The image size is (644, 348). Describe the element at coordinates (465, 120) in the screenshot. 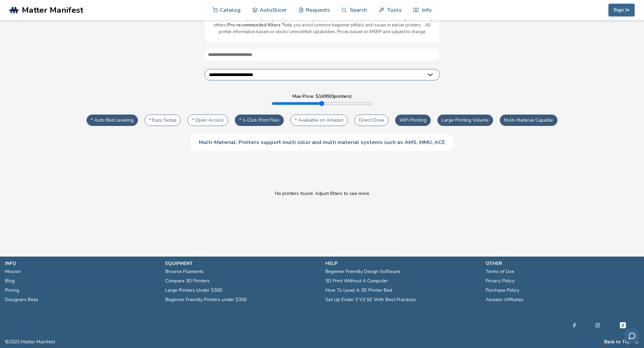

I see `button: Large Printing Volume` at that location.